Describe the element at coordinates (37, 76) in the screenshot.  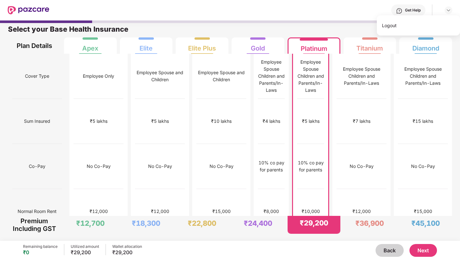
I see `span: Cover Type` at that location.